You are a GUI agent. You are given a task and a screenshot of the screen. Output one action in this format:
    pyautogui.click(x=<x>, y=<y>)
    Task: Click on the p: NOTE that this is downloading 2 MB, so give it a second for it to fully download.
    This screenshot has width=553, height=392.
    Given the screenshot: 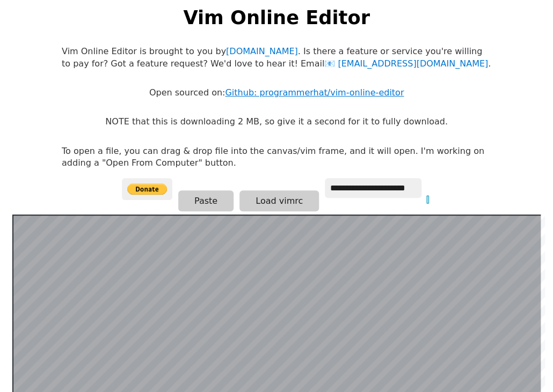 What is the action you would take?
    pyautogui.click(x=276, y=122)
    